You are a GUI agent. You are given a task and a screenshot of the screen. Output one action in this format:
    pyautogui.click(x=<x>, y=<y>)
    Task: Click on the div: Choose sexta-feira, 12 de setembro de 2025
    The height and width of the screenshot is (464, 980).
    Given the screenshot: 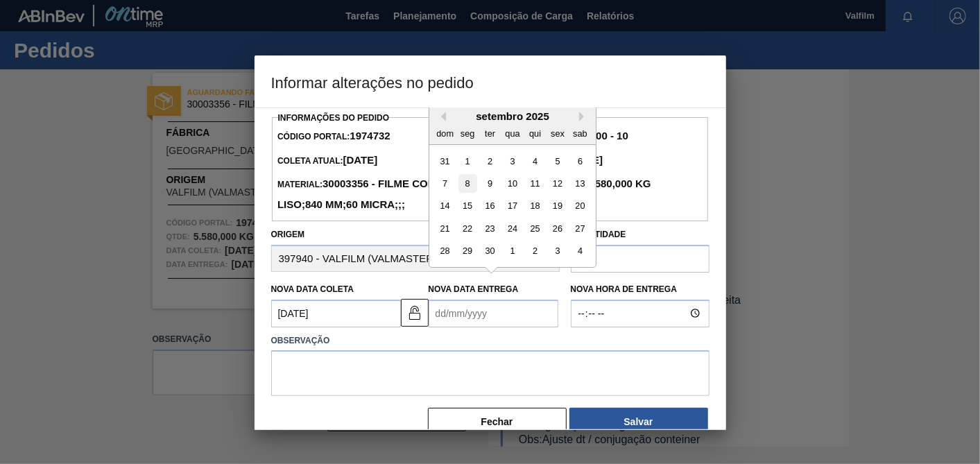 What is the action you would take?
    pyautogui.click(x=557, y=183)
    